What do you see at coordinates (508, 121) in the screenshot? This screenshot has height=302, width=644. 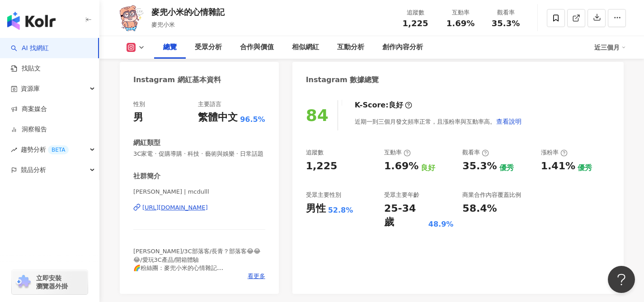 I see `span: 查看說明` at bounding box center [508, 121].